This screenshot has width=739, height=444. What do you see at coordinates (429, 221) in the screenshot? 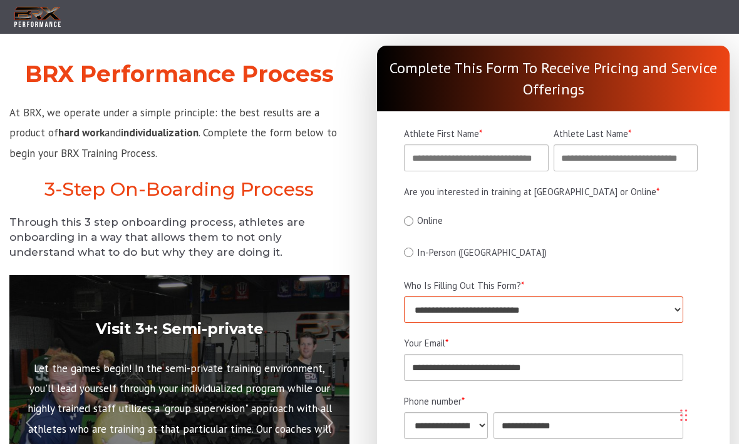
I see `span: Online` at bounding box center [429, 221].